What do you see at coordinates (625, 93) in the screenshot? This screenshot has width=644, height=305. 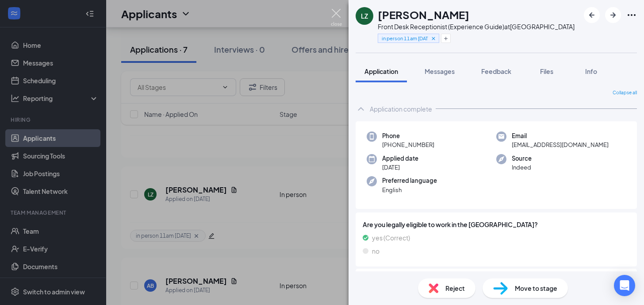 I see `span: Collapse all` at bounding box center [625, 93].